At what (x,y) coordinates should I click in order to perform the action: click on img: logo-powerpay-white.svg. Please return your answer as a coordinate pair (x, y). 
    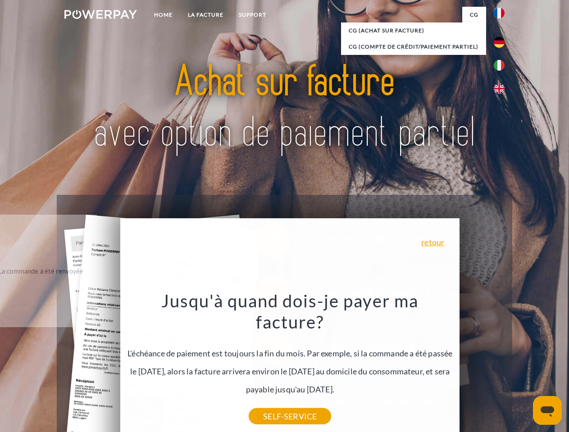
    Looking at the image, I should click on (100, 14).